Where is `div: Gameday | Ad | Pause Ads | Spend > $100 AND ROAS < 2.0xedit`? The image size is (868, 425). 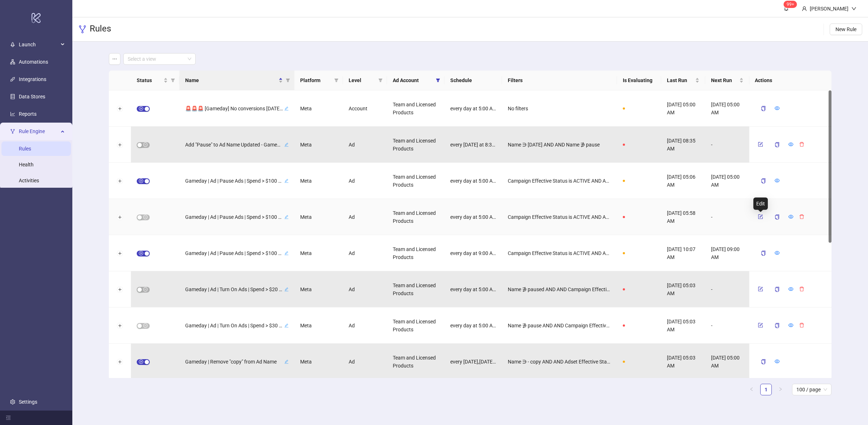 div: Gameday | Ad | Pause Ads | Spend > $100 AND ROAS < 2.0xedit is located at coordinates (237, 217).